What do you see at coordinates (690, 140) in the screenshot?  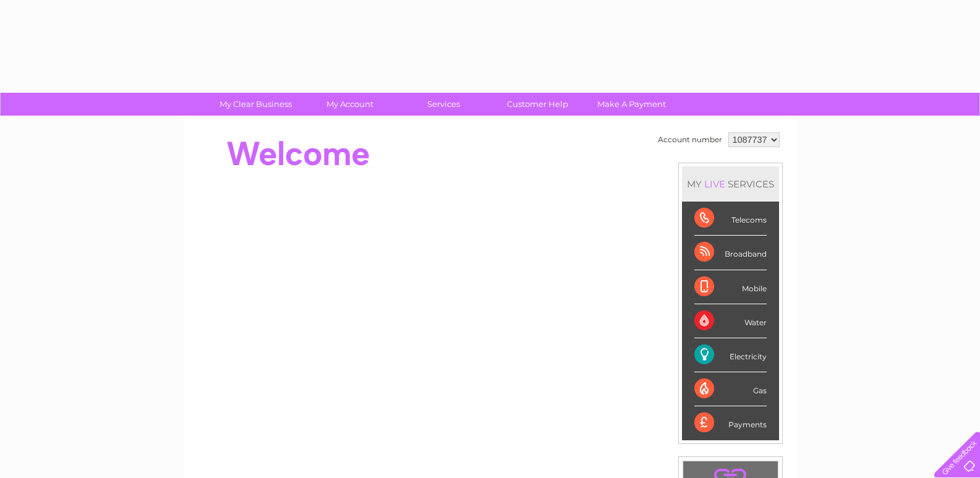 I see `td: Account number` at bounding box center [690, 140].